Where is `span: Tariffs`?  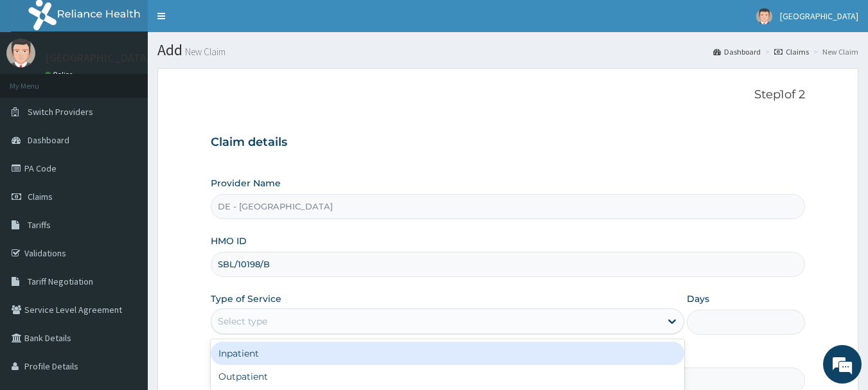
span: Tariffs is located at coordinates (39, 224).